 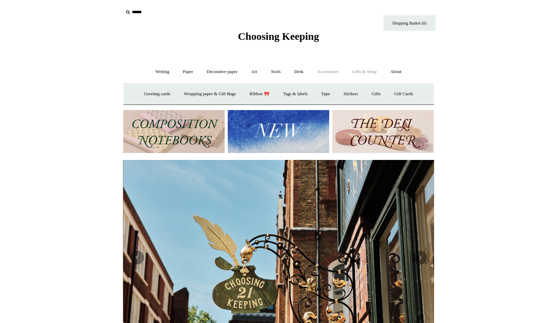 I want to click on button: Previous, so click(x=137, y=257).